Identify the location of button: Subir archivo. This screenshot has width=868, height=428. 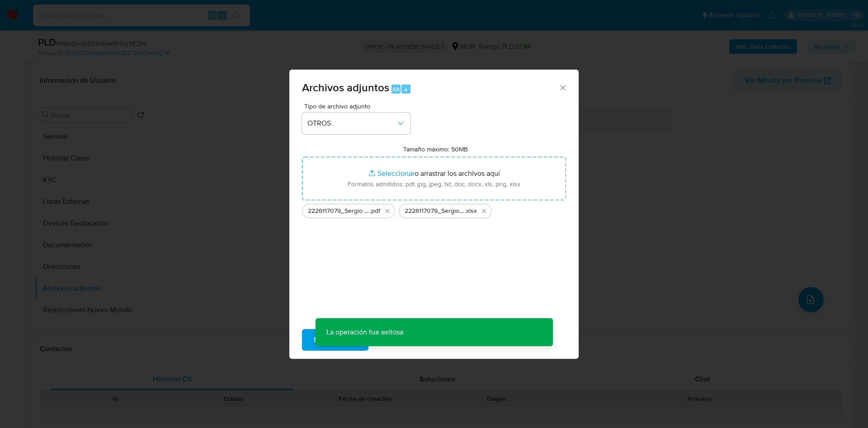
(335, 340).